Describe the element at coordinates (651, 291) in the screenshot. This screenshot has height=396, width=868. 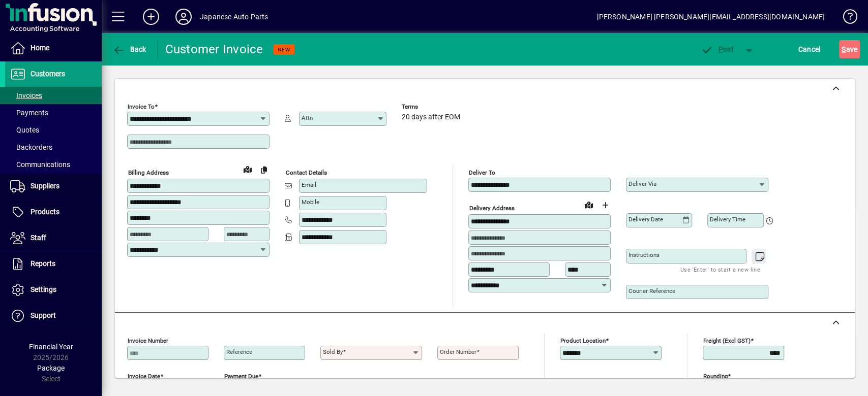
I see `mat-label: Courier Reference` at that location.